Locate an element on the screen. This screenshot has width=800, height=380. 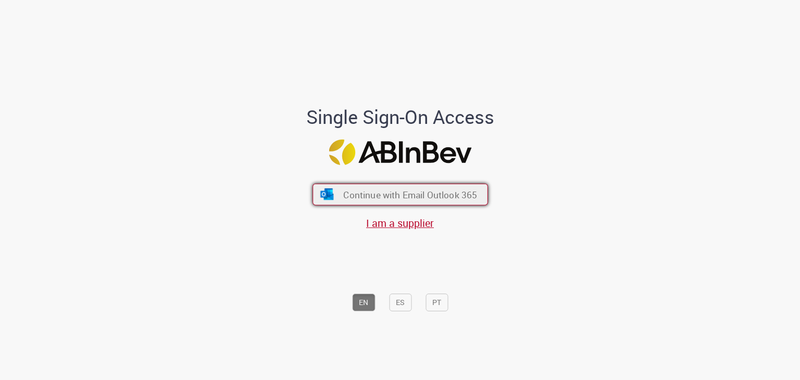
a: I am a supplier is located at coordinates (400, 223).